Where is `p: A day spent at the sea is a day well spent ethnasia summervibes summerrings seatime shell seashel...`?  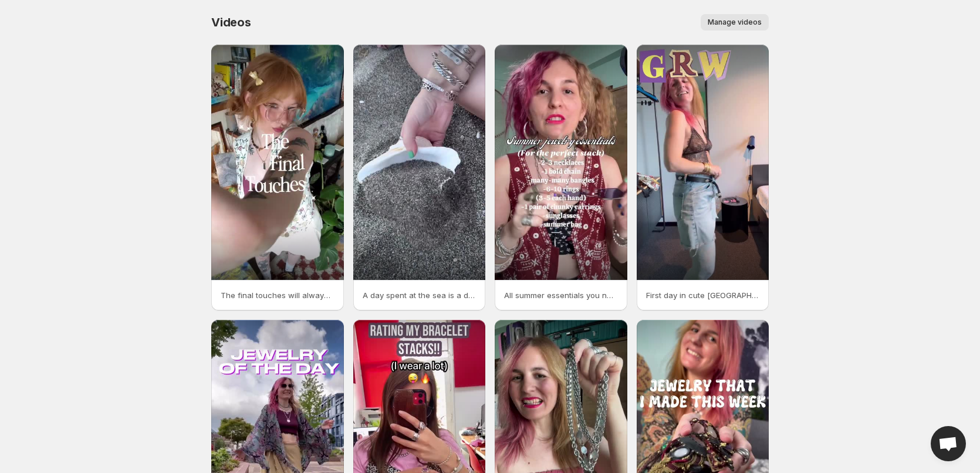
p: A day spent at the sea is a day well spent ethnasia summervibes summerrings seatime shell seashel... is located at coordinates (420, 295).